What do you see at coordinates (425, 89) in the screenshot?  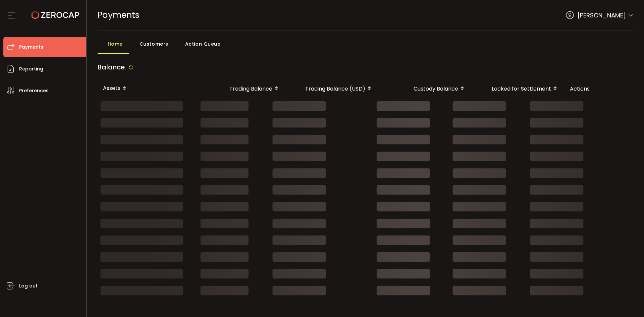 I see `div: Custody Balance` at bounding box center [425, 89].